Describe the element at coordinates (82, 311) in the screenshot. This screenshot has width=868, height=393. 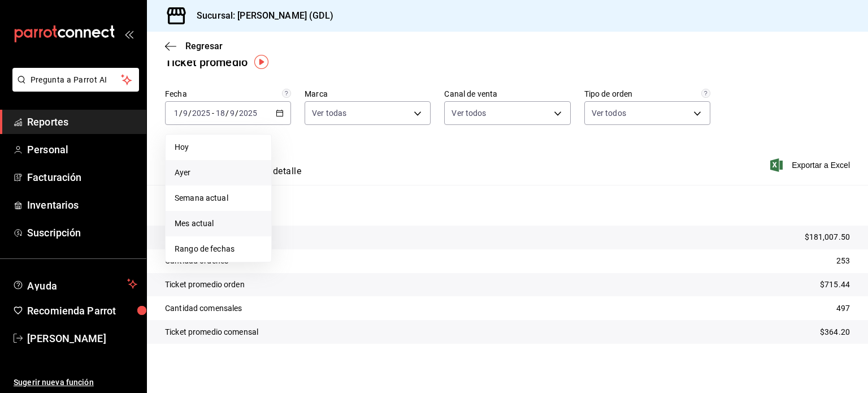
I see `span: Recomienda Parrot` at that location.